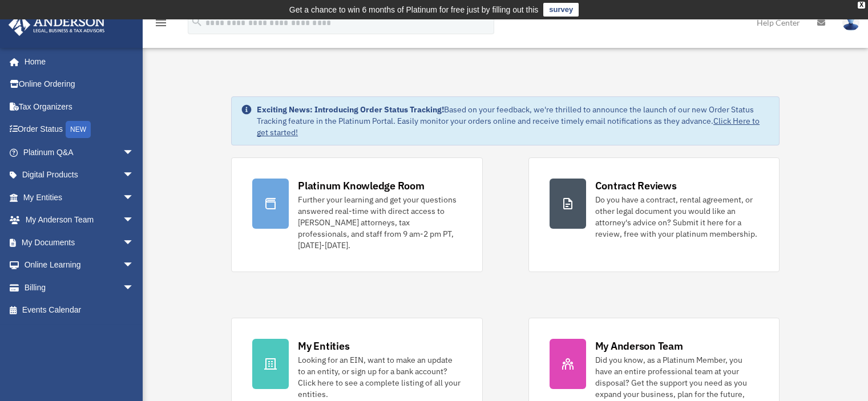 This screenshot has height=401, width=868. I want to click on a: Events Calendar, so click(79, 311).